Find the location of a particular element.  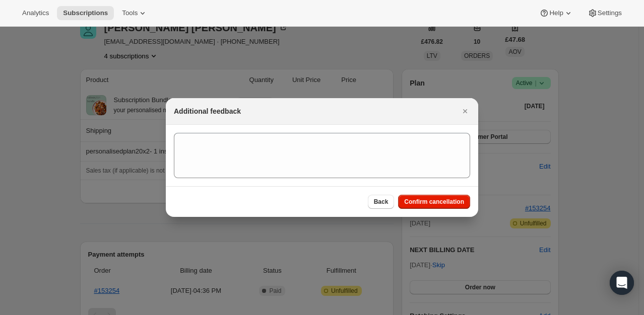

button: Analytics is located at coordinates (36, 13).